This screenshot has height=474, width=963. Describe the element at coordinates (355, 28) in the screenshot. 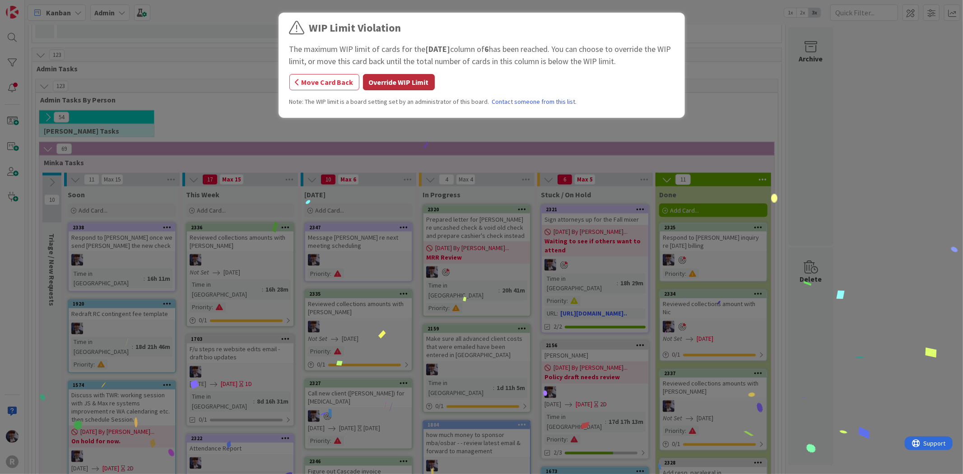

I see `div: WIP Limit Violation` at that location.